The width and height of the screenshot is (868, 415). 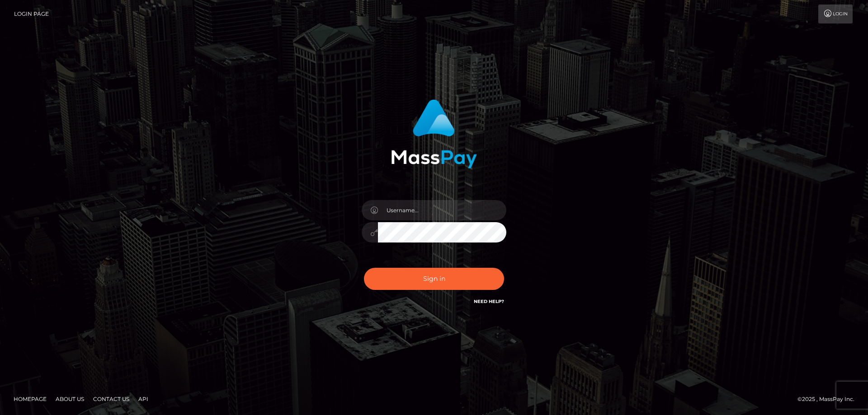 I want to click on a: About Us, so click(x=69, y=399).